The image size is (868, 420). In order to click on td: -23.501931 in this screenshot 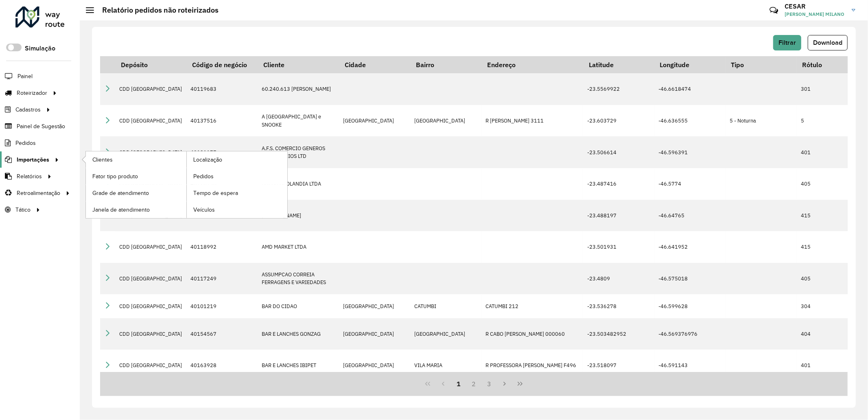, I will do `click(619, 247)`.